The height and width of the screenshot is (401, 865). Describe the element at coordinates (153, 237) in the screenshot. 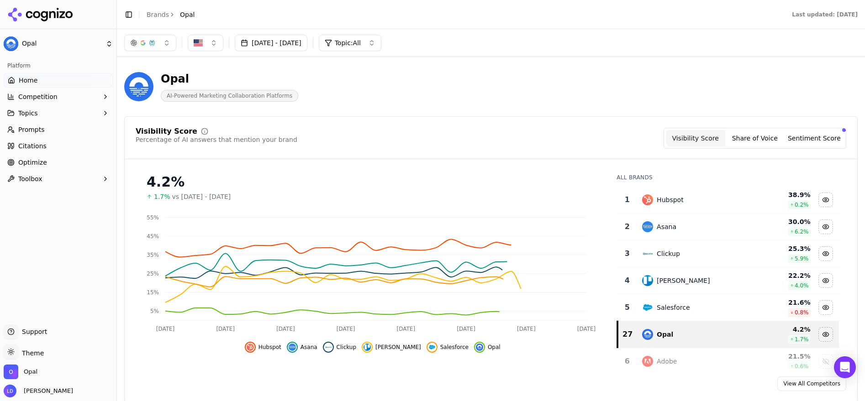

I see `tspan: 45%` at that location.